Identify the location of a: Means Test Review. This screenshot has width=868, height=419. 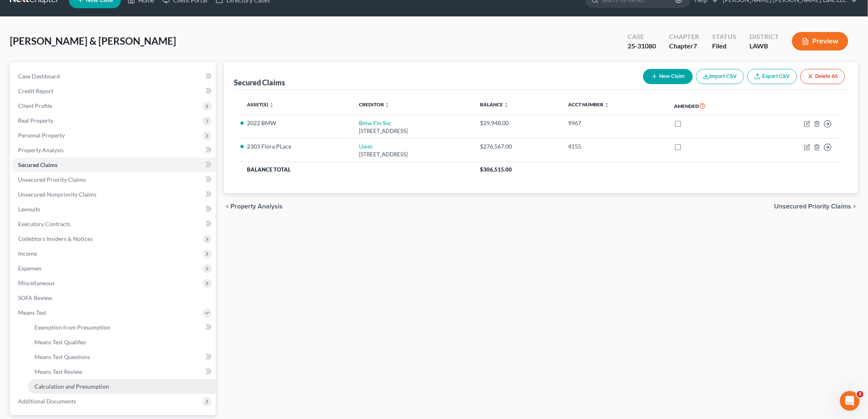
(122, 371).